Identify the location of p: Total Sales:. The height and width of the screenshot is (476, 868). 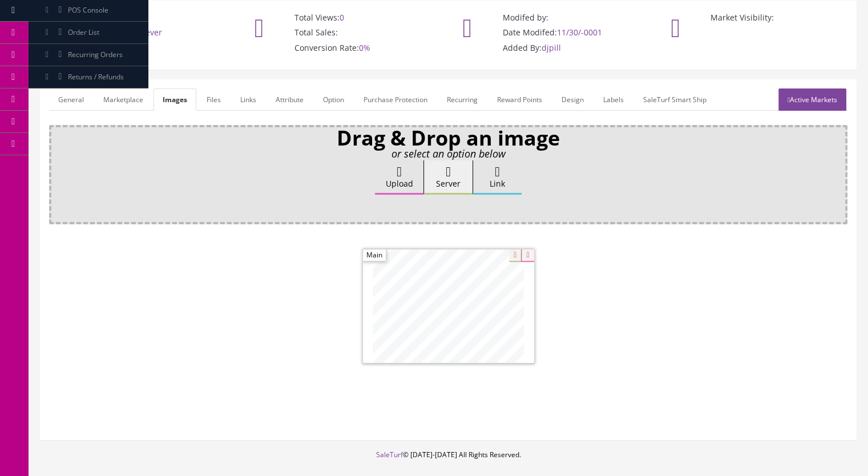
(345, 32).